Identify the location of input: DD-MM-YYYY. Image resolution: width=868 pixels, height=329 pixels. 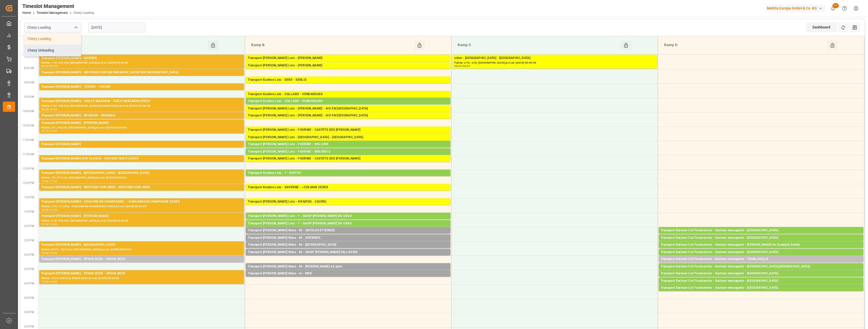
(117, 27).